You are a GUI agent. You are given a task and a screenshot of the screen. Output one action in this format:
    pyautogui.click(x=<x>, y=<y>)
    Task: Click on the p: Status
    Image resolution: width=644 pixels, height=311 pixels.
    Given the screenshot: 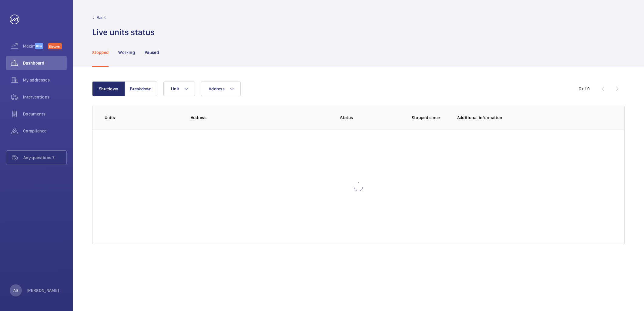 What is the action you would take?
    pyautogui.click(x=347, y=118)
    